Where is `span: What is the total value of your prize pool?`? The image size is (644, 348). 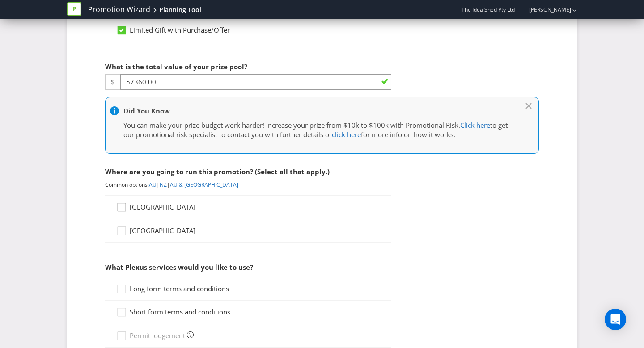
span: What is the total value of your prize pool? is located at coordinates (176, 66).